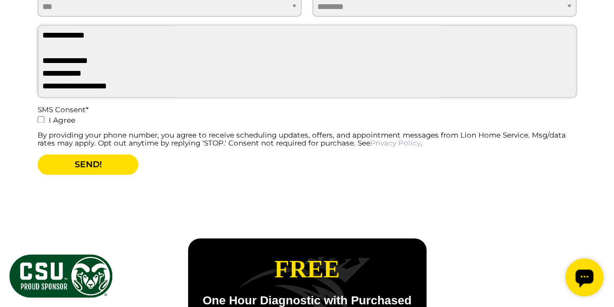 The width and height of the screenshot is (614, 307). I want to click on button: SEND!, so click(88, 164).